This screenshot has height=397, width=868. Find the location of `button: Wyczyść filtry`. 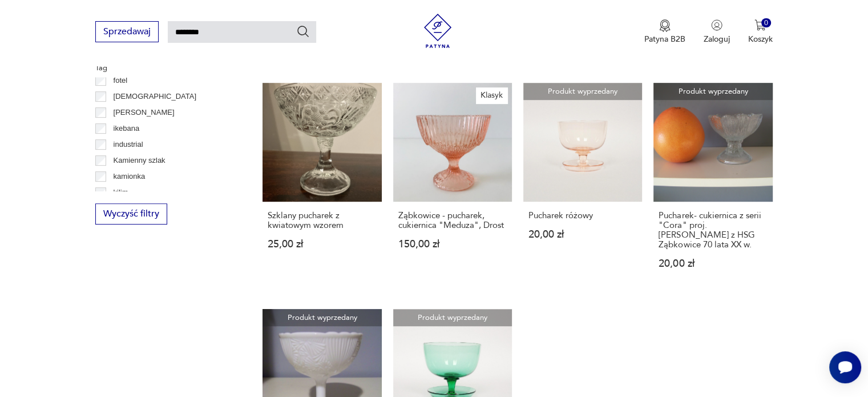

button: Wyczyść filtry is located at coordinates (131, 213).